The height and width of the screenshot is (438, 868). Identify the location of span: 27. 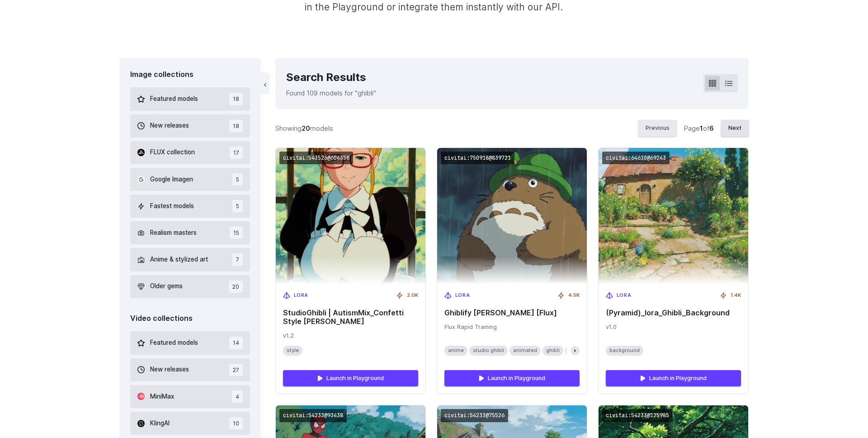
(236, 369).